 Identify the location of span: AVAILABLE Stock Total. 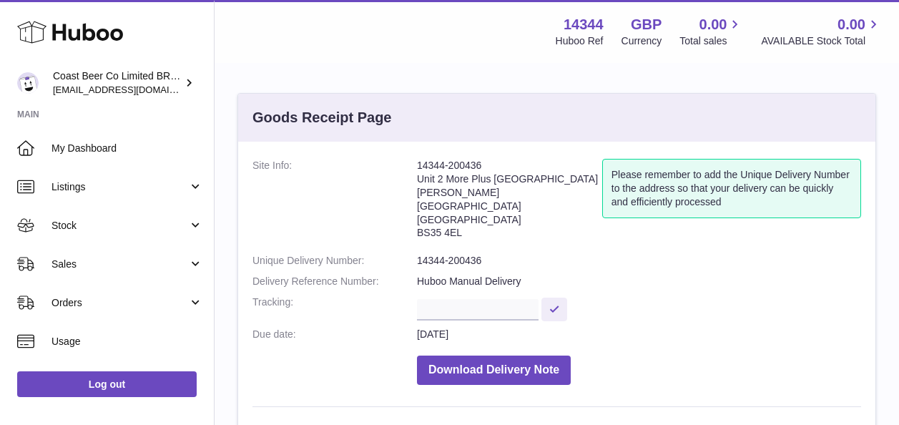
(821, 41).